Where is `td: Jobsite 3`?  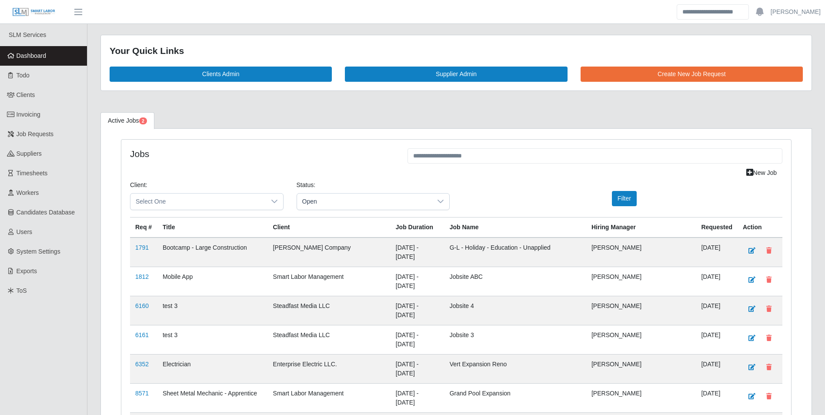 td: Jobsite 3 is located at coordinates (516, 339).